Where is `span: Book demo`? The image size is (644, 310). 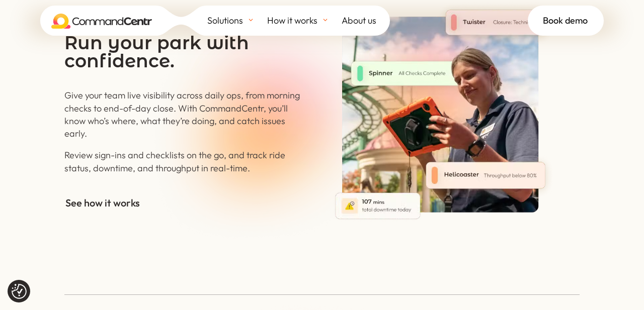
span: Book demo is located at coordinates (564, 20).